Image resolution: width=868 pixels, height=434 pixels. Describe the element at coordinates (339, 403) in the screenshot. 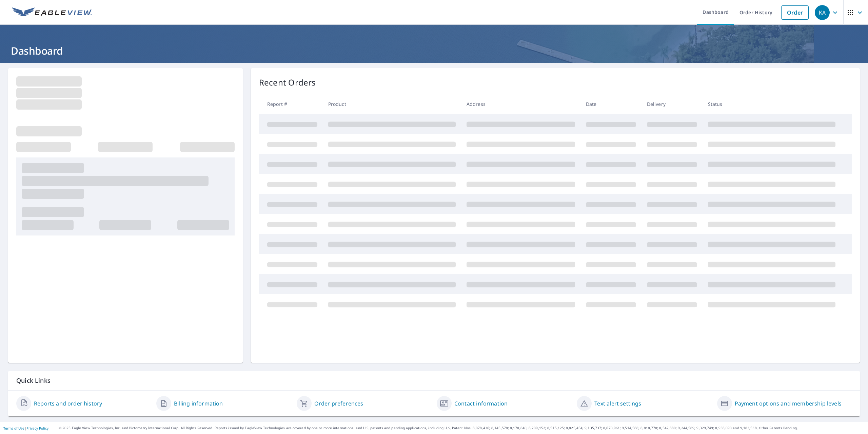

I see `a: Order preferences` at that location.